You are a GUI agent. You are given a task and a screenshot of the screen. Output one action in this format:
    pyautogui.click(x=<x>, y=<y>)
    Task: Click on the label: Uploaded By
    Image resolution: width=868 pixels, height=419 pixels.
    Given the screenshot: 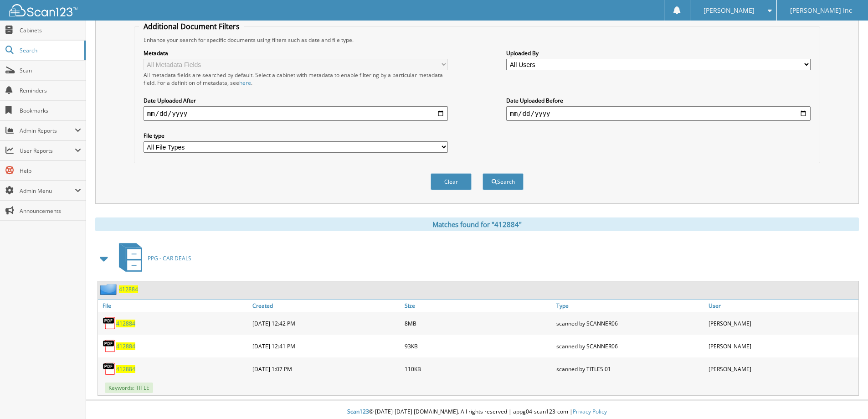 What is the action you would take?
    pyautogui.click(x=658, y=53)
    